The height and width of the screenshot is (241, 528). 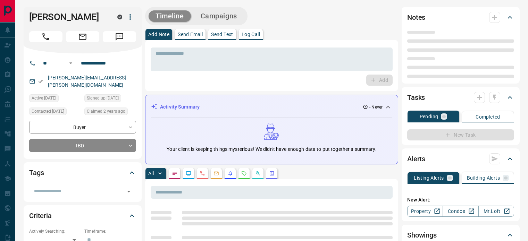 I want to click on svg: Emails, so click(x=216, y=174).